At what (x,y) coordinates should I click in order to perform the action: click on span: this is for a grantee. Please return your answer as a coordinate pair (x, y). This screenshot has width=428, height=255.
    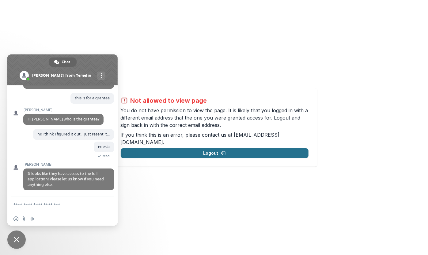
    Looking at the image, I should click on (92, 98).